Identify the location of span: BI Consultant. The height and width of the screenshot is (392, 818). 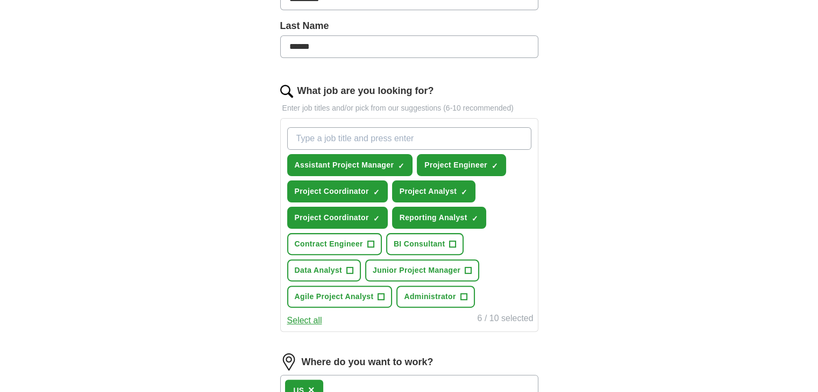
(419, 244).